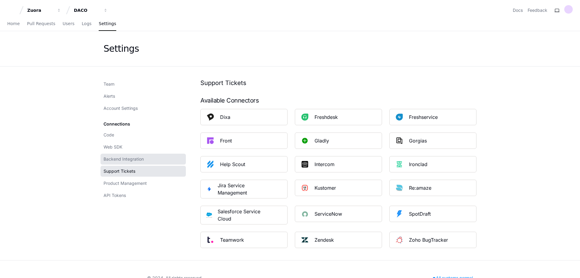  What do you see at coordinates (210, 240) in the screenshot?
I see `img: Teamwork_Square_Logo.png` at bounding box center [210, 240].